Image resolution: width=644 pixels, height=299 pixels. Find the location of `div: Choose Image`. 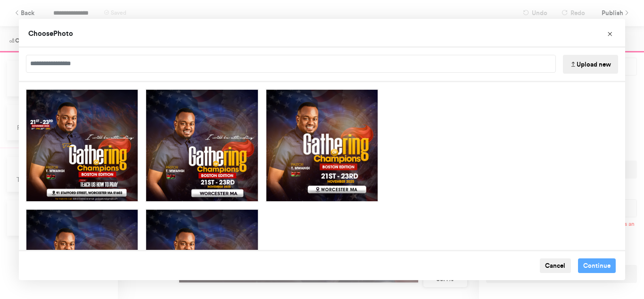

div: Choose Image is located at coordinates (322, 149).